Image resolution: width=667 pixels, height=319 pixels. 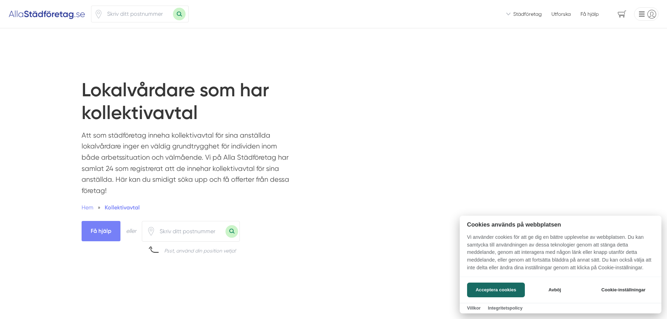 What do you see at coordinates (560, 224) in the screenshot?
I see `h2: Cookies används på webbplatsen` at bounding box center [560, 224].